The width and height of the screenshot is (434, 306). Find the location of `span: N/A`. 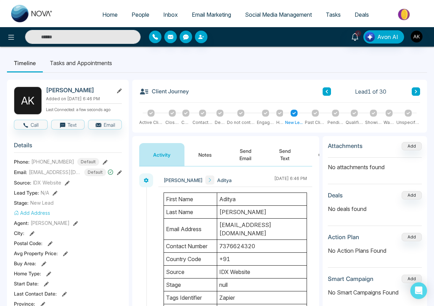

span: N/A is located at coordinates (45, 192).